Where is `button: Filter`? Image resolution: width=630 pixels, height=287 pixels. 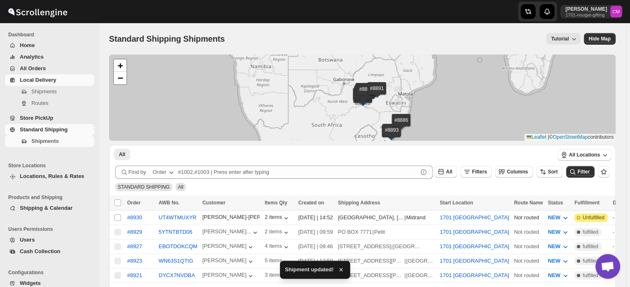 button: Filter is located at coordinates (580, 172).